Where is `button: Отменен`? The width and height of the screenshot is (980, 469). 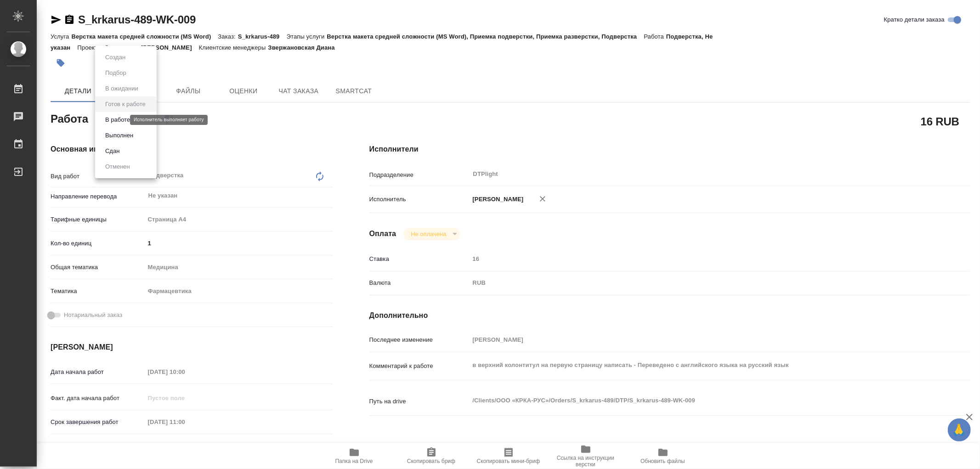 button: Отменен is located at coordinates (117, 166).